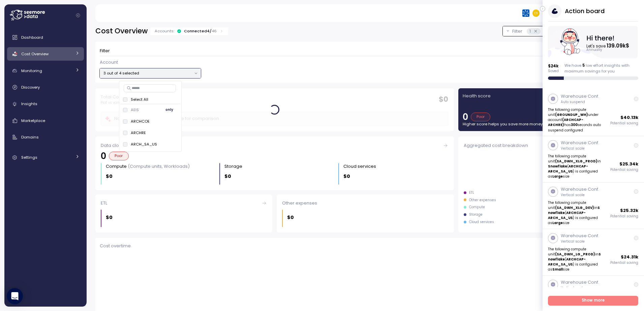  What do you see at coordinates (274, 163) in the screenshot?
I see `a: Data cloud0PoorCompute (Compute units, Workloads)$0Storage $0Cloud services $0` at bounding box center [274, 163].